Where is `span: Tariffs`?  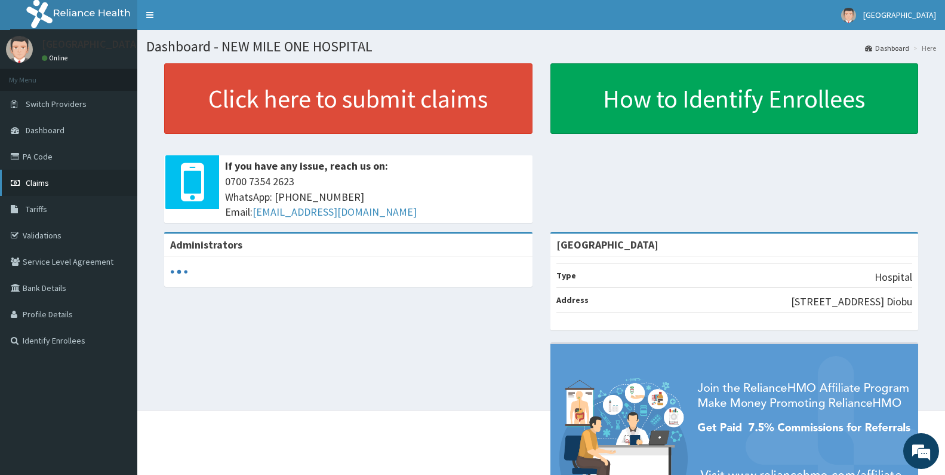
span: Tariffs is located at coordinates (36, 209).